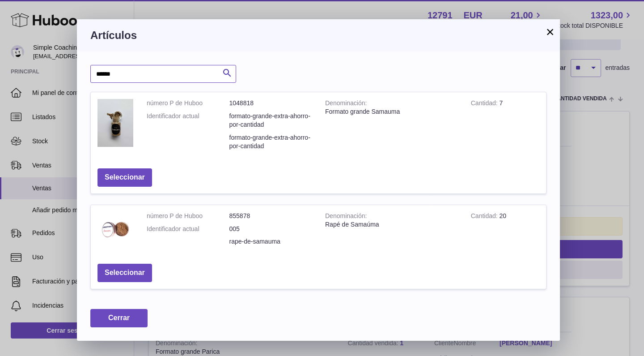 Image resolution: width=644 pixels, height=356 pixels. I want to click on dd: 1048818, so click(270, 103).